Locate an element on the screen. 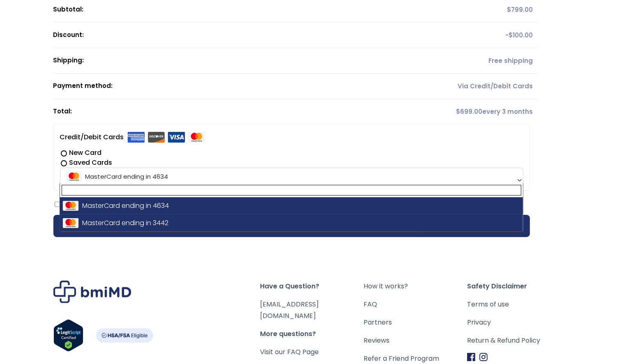 This screenshot has height=364, width=624. img: Instagram is located at coordinates (483, 357).